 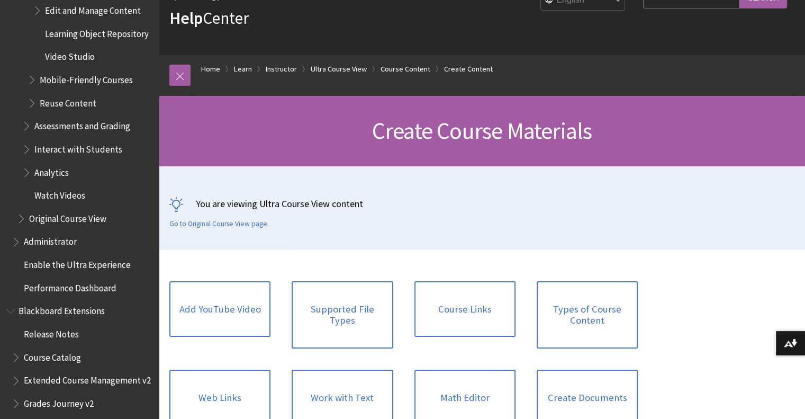 What do you see at coordinates (78, 147) in the screenshot?
I see `span: Interact with Students` at bounding box center [78, 147].